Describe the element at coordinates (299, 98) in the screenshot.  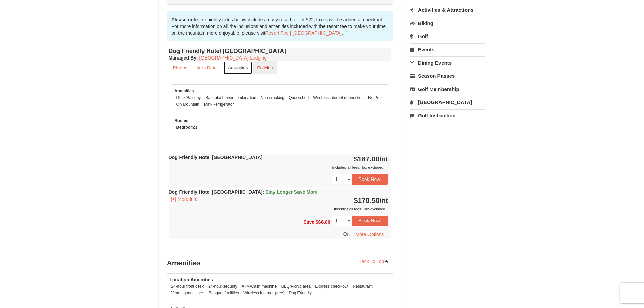
I see `li: Queen bed` at that location.